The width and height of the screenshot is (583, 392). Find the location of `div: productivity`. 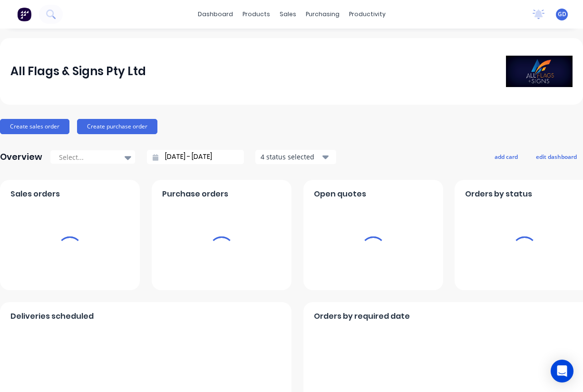

div: productivity is located at coordinates (367, 14).